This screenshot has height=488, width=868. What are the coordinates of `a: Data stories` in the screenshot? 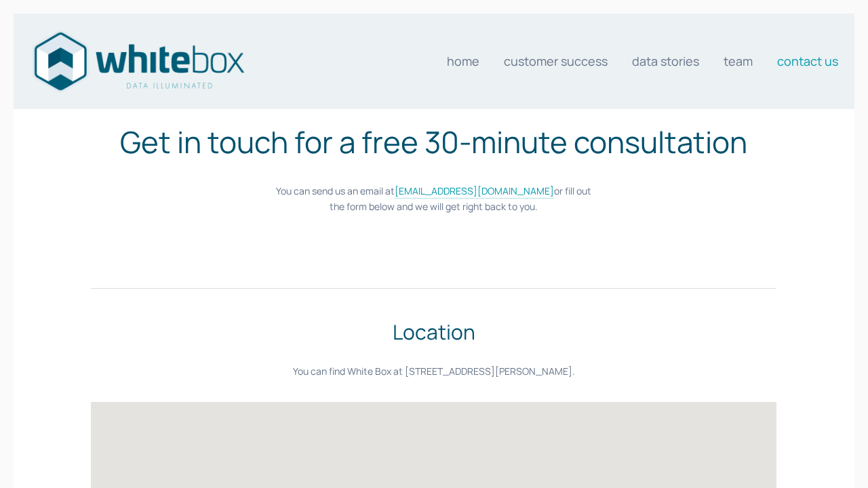 It's located at (665, 61).